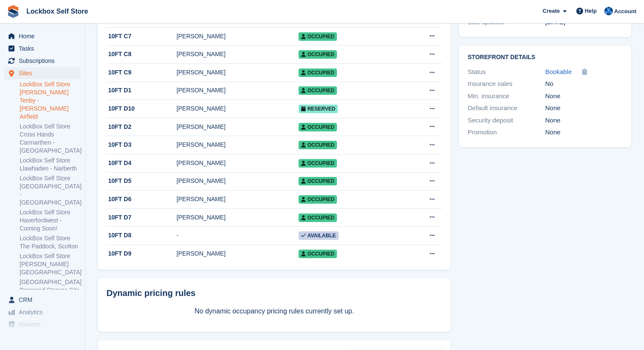 The width and height of the screenshot is (644, 350). What do you see at coordinates (141, 54) in the screenshot?
I see `div: 10FT C8` at bounding box center [141, 54].